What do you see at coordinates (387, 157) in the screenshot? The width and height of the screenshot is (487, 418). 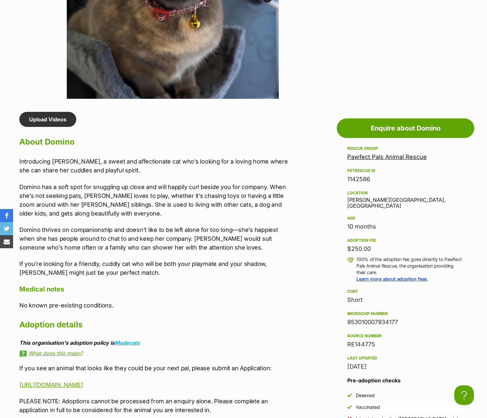 I see `a: Pawfect Pals Animal Rescue` at bounding box center [387, 157].